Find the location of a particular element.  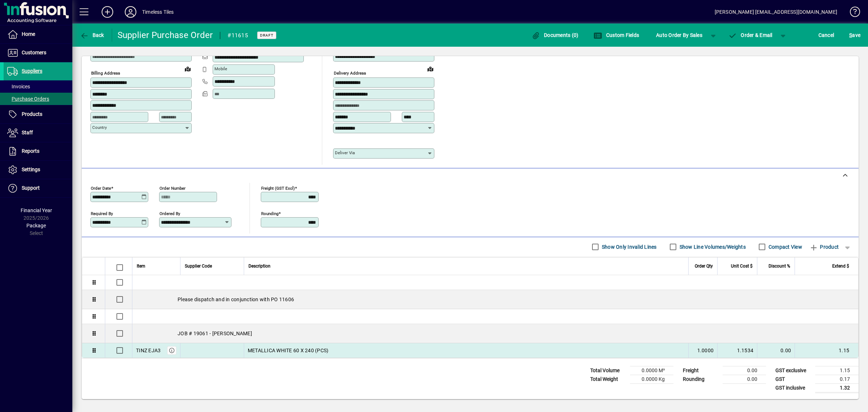

div: #11615 is located at coordinates (237, 35).